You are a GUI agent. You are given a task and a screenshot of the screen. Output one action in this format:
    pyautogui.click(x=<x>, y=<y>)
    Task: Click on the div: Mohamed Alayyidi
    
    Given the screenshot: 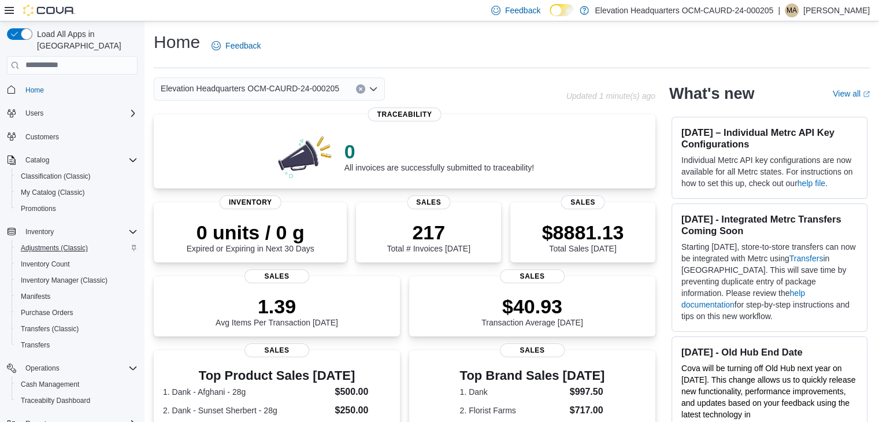 What is the action you would take?
    pyautogui.click(x=792, y=10)
    